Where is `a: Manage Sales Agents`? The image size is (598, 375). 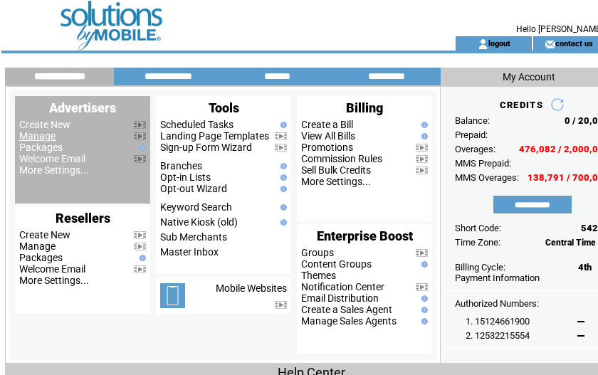 a: Manage Sales Agents is located at coordinates (349, 321).